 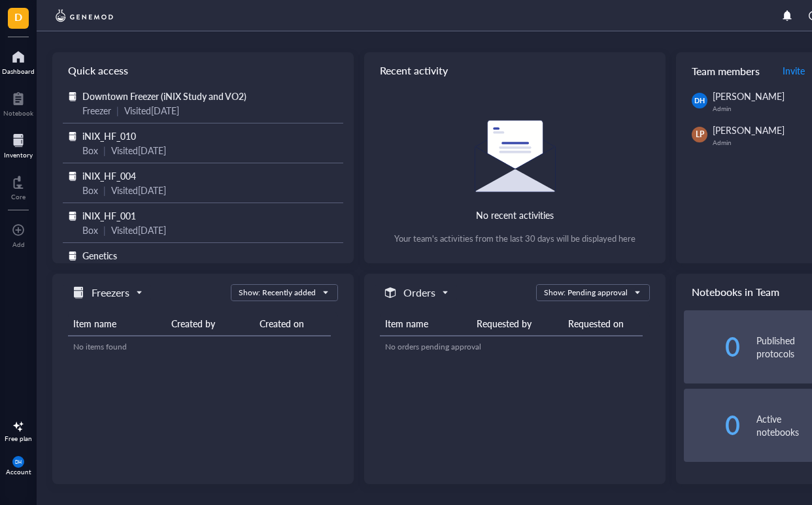 I want to click on span: LP, so click(x=700, y=134).